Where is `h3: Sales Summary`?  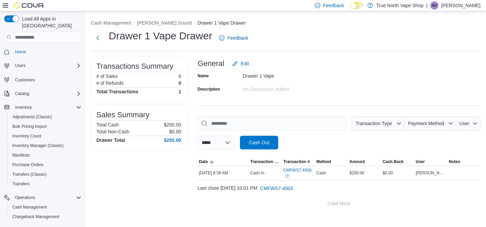
h3: Sales Summary is located at coordinates (123, 115).